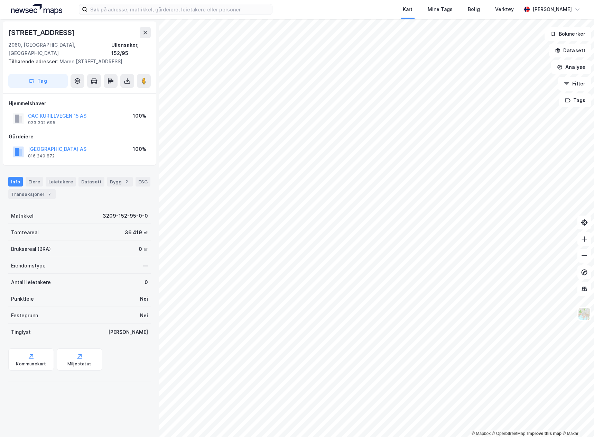 This screenshot has height=437, width=594. What do you see at coordinates (31, 282) in the screenshot?
I see `div: Antall leietakere` at bounding box center [31, 282].